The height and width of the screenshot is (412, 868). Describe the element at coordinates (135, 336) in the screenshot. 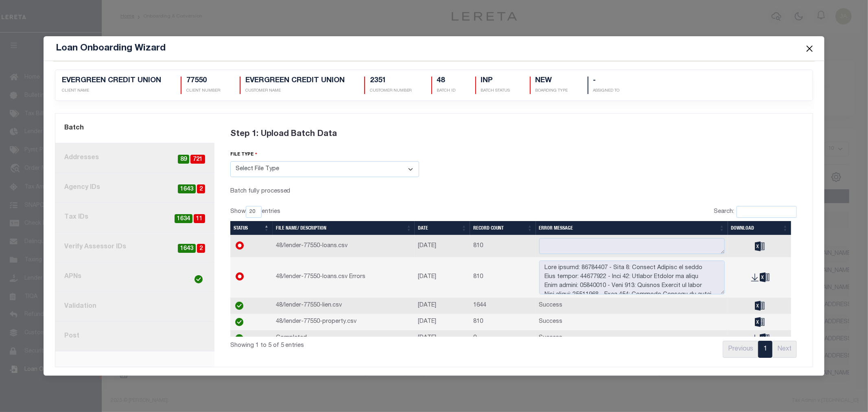

I see `a: Post` at that location.